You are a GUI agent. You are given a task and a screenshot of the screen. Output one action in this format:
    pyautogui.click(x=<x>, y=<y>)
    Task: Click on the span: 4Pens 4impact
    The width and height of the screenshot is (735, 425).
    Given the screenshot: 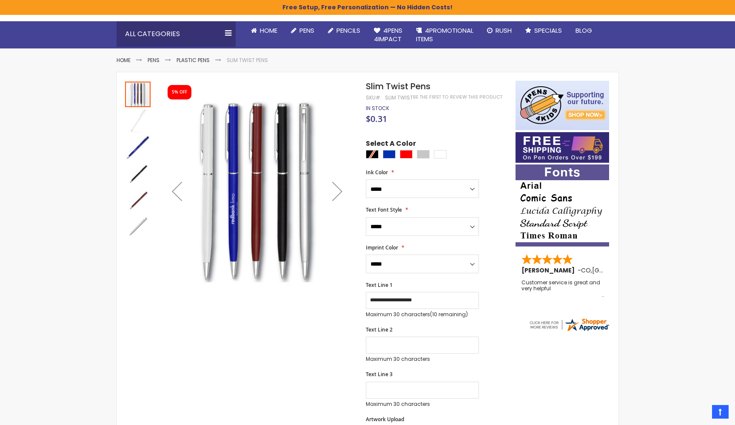 What is the action you would take?
    pyautogui.click(x=388, y=34)
    